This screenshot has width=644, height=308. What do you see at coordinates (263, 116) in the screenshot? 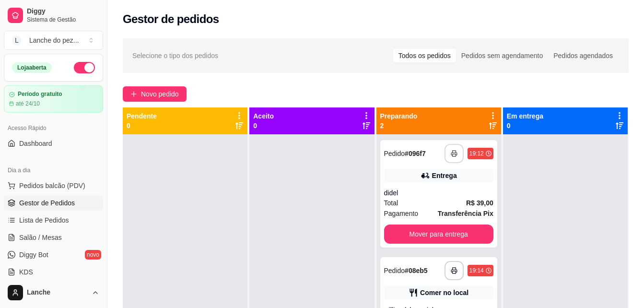
I see `p: Aceito` at bounding box center [263, 116].